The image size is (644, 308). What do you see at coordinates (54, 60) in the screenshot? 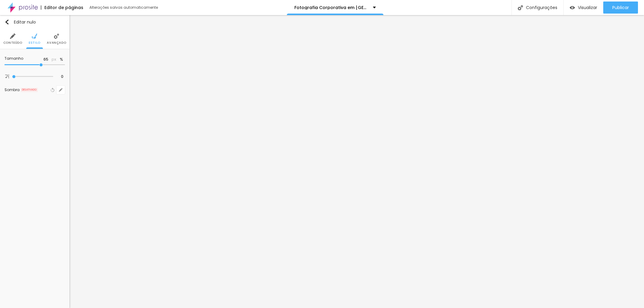
I see `button: px` at bounding box center [54, 60].